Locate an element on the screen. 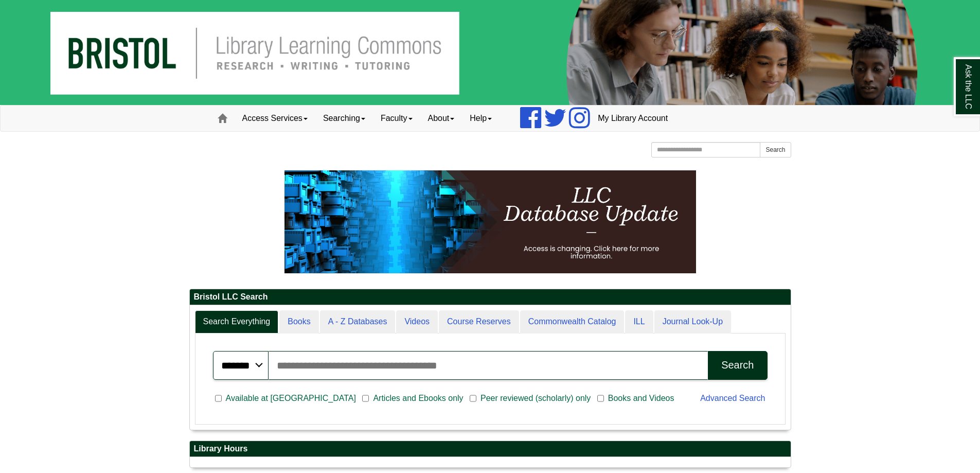 The width and height of the screenshot is (980, 473). a: Access Services is located at coordinates (275, 118).